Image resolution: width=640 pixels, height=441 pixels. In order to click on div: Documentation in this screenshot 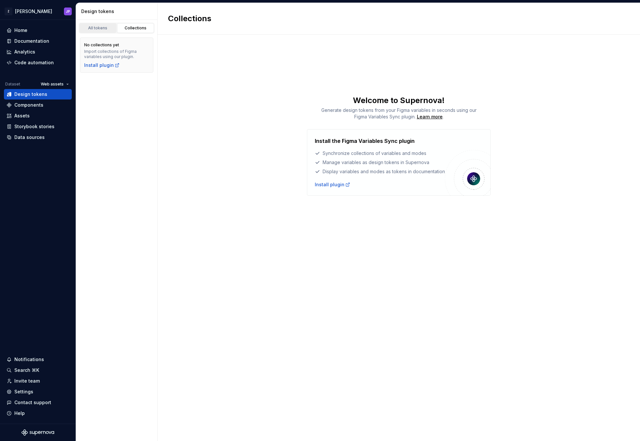, I will do `click(32, 41)`.